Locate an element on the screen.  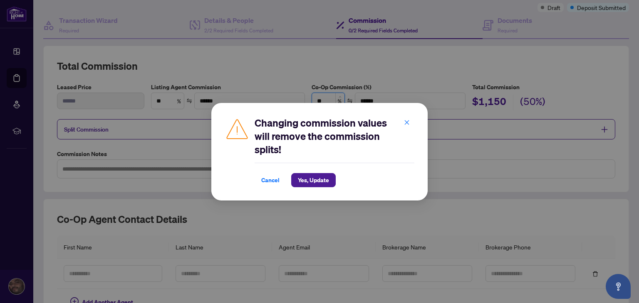
button: Open asap is located at coordinates (618, 287).